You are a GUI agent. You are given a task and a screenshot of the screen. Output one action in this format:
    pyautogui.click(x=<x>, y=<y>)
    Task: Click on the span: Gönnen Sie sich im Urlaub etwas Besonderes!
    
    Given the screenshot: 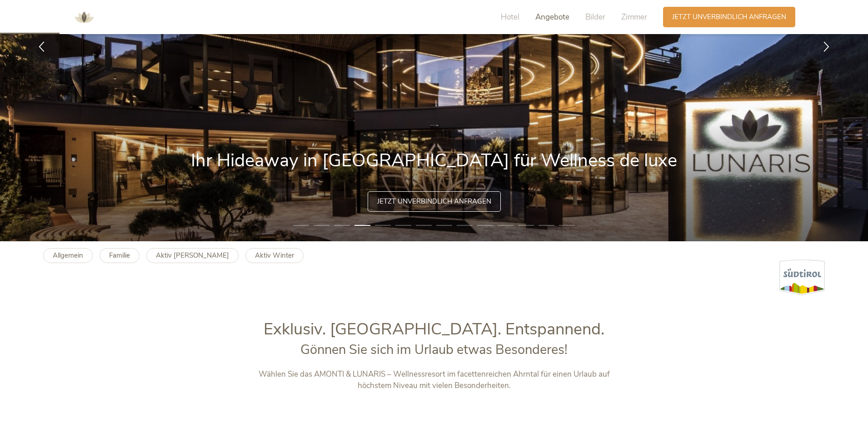 What is the action you would take?
    pyautogui.click(x=434, y=349)
    